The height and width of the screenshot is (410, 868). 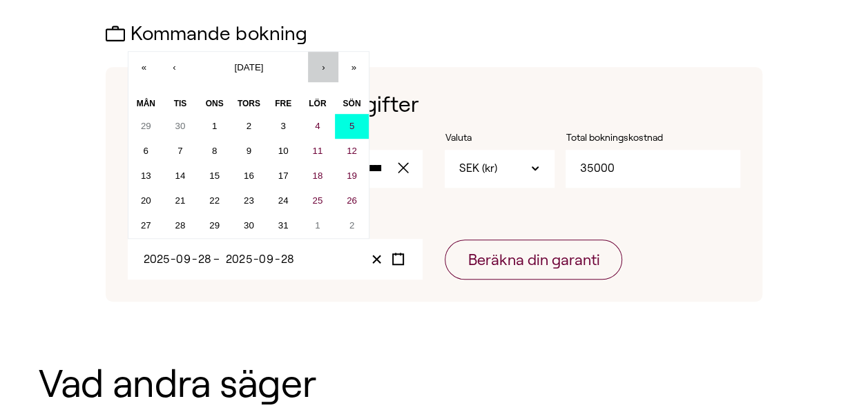 I want to click on button: 10 oktober 2025, so click(x=283, y=151).